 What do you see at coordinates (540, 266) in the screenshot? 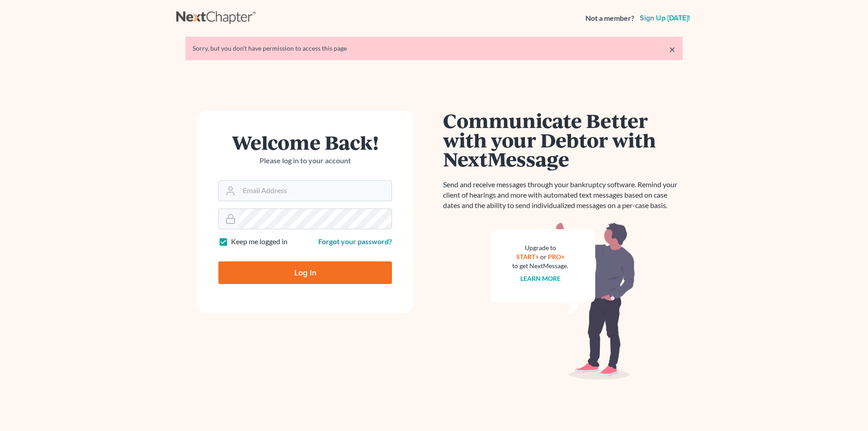
I see `div: to get NextMessage.` at bounding box center [540, 266].